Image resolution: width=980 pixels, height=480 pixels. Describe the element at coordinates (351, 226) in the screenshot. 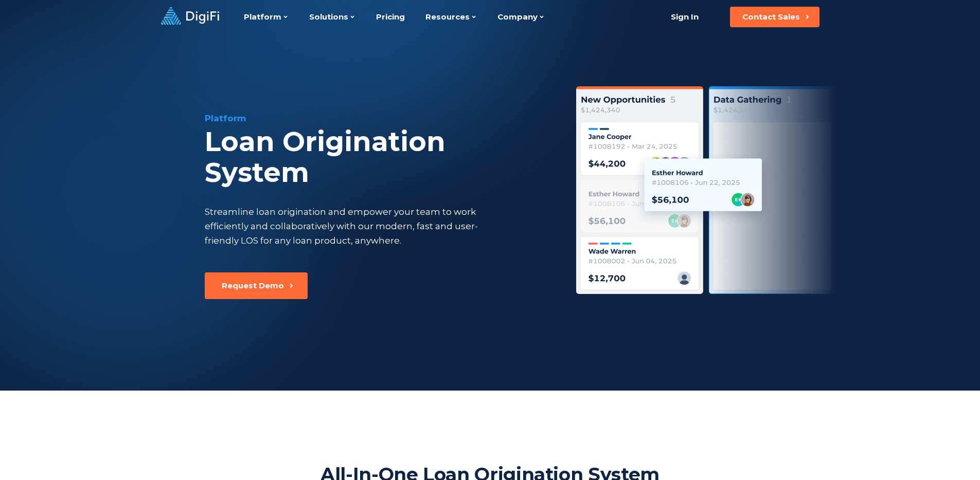

I see `div: Streamline loan origination and empower your team to work efficiently and collaboratively with ou...` at that location.